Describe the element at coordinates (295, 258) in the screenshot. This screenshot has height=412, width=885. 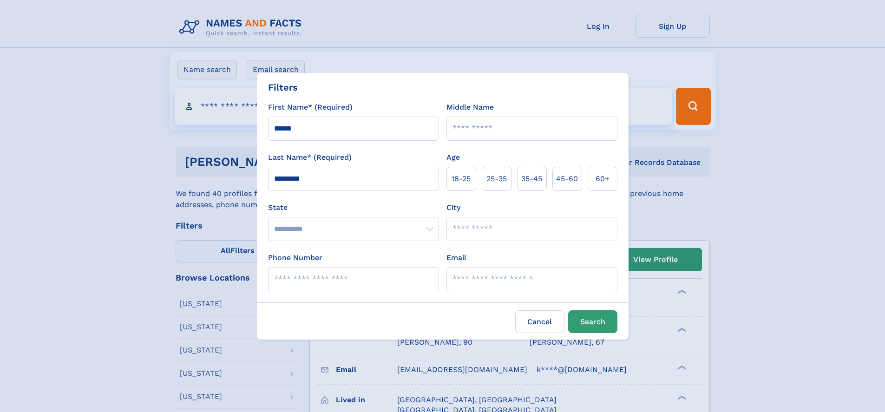
I see `label: Phone Number` at that location.